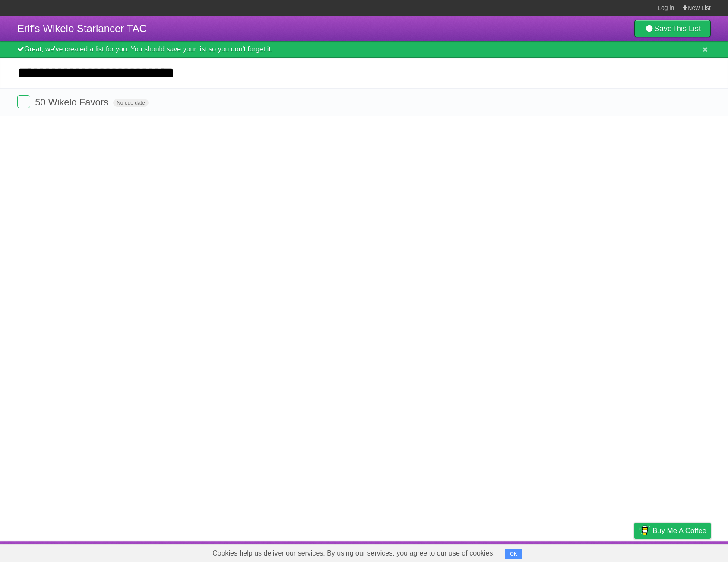 This screenshot has height=562, width=728. Describe the element at coordinates (635, 552) in the screenshot. I see `a: Privacy` at that location.